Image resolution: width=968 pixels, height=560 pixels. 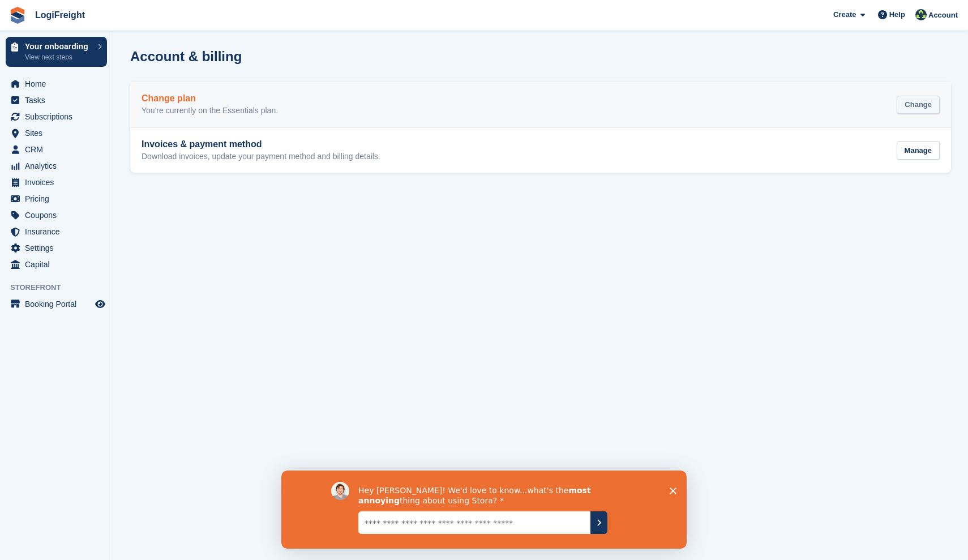 What do you see at coordinates (17, 15) in the screenshot?
I see `img: stora-icon-8386f47178a22dfd0bd8f6a31ec36ba5ce8667c1dd55bd0f319d3a0aa187defe.svg` at bounding box center [17, 15].